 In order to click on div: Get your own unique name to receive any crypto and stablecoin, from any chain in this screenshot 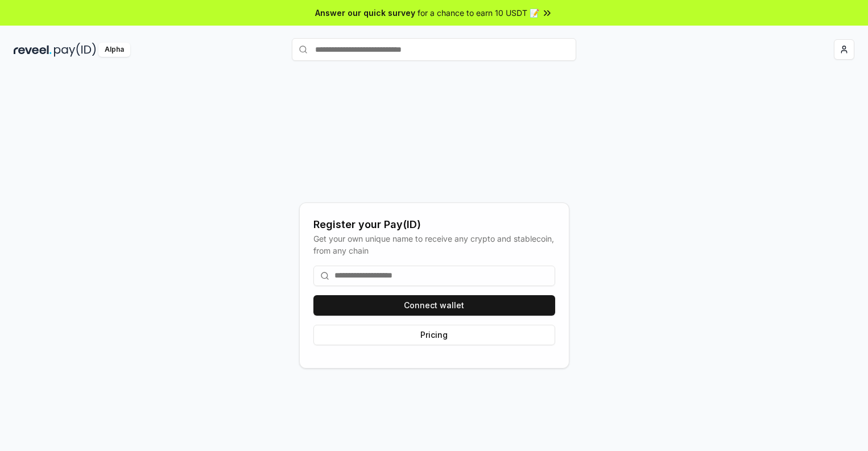, I will do `click(434, 245)`.